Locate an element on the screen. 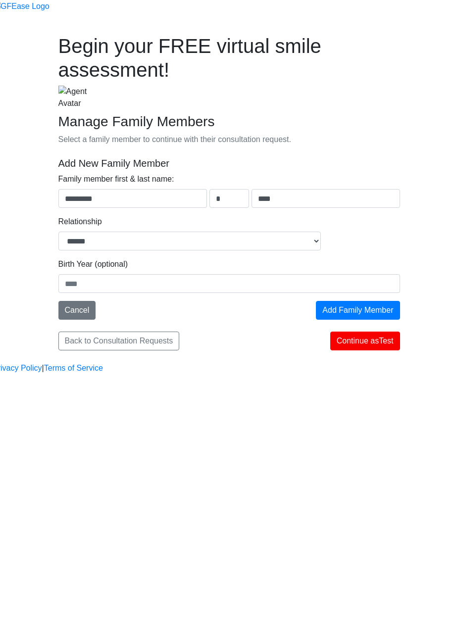  h3: Manage Family Members is located at coordinates (229, 122).